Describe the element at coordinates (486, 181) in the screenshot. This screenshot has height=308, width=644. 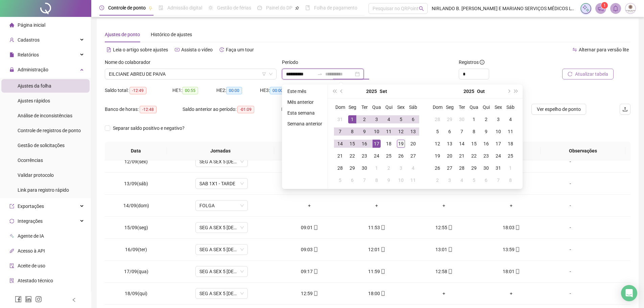
I see `td: 2025-11-06` at that location.